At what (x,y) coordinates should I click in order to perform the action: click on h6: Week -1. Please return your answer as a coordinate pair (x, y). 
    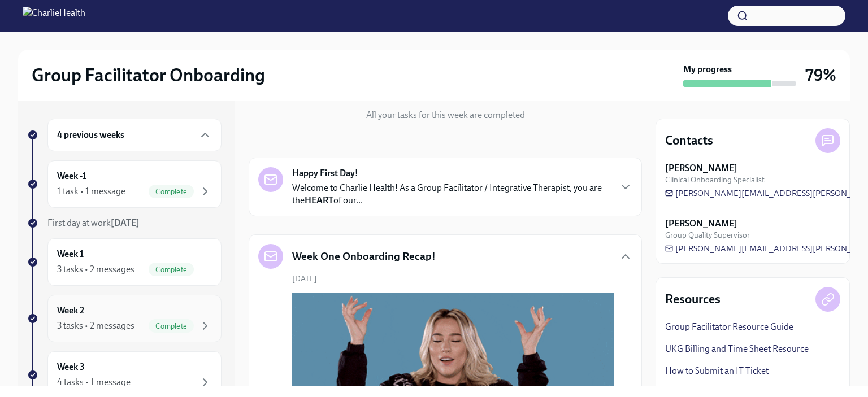
    Looking at the image, I should click on (72, 176).